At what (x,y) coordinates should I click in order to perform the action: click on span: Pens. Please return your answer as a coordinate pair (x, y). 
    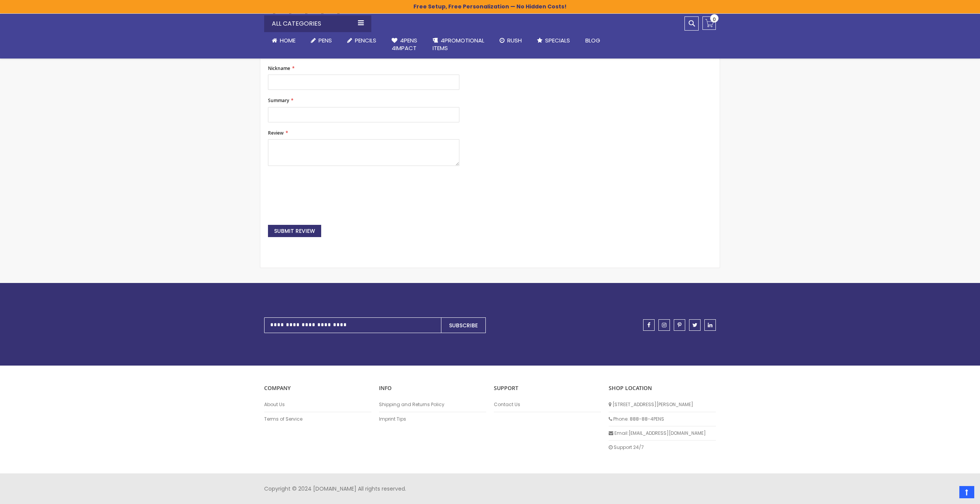
    Looking at the image, I should click on (325, 40).